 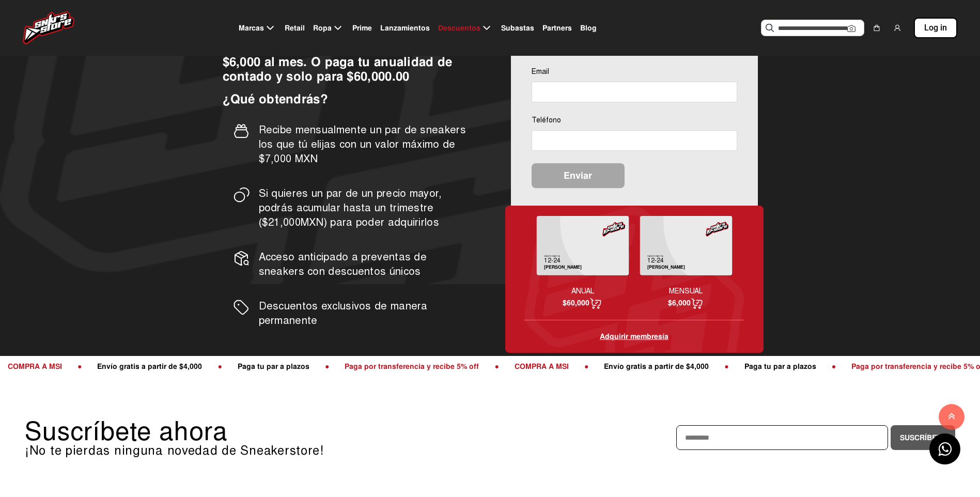 What do you see at coordinates (405, 28) in the screenshot?
I see `span: Lanzamientos` at bounding box center [405, 28].